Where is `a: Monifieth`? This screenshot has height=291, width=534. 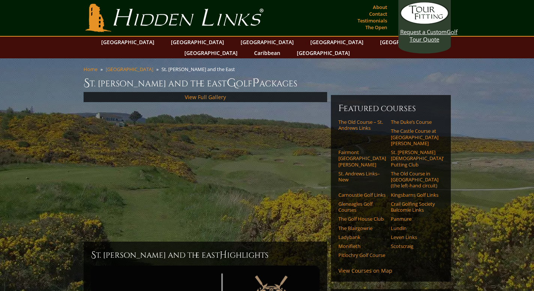
a: Monifieth is located at coordinates (362, 246).